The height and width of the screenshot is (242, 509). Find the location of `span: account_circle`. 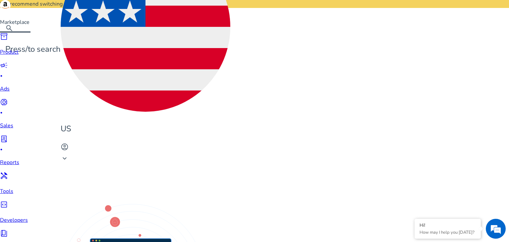

span: account_circle is located at coordinates (65, 147).